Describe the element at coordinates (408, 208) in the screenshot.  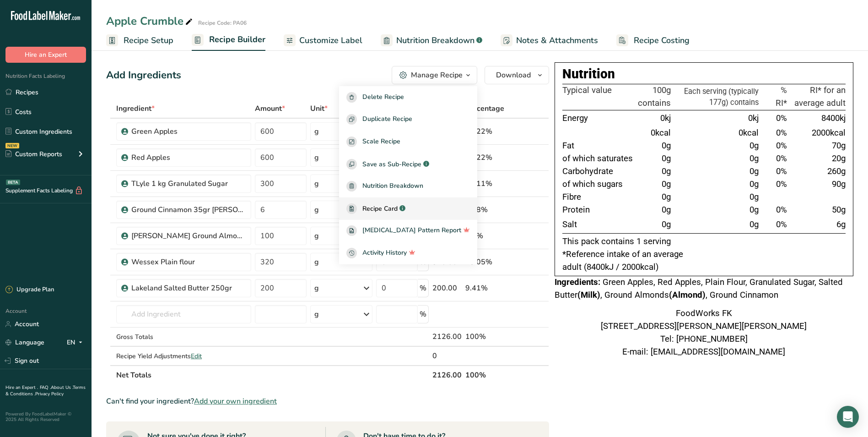
I see `a: Recipe Card` at that location.